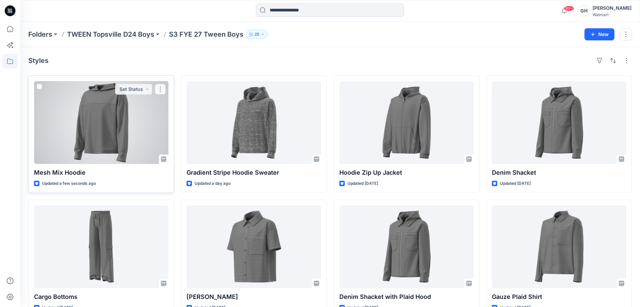 This screenshot has height=307, width=640. Describe the element at coordinates (38, 61) in the screenshot. I see `h4: Styles` at that location.